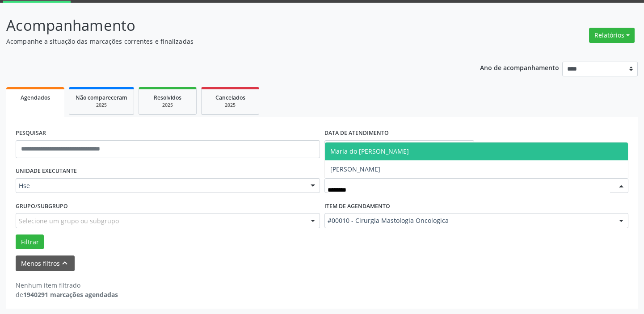 The width and height of the screenshot is (644, 314). Describe the element at coordinates (519, 67) in the screenshot. I see `p: Ano de acompanhamento` at that location.